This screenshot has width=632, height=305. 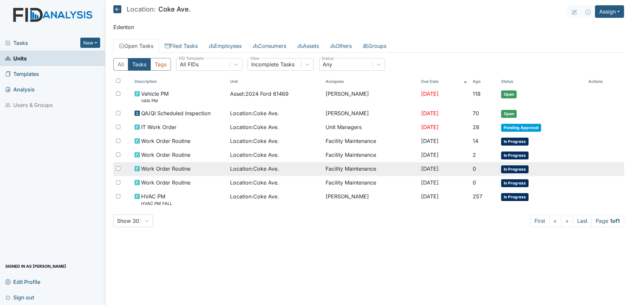 What do you see at coordinates (22, 74) in the screenshot?
I see `span: Templates` at bounding box center [22, 74].